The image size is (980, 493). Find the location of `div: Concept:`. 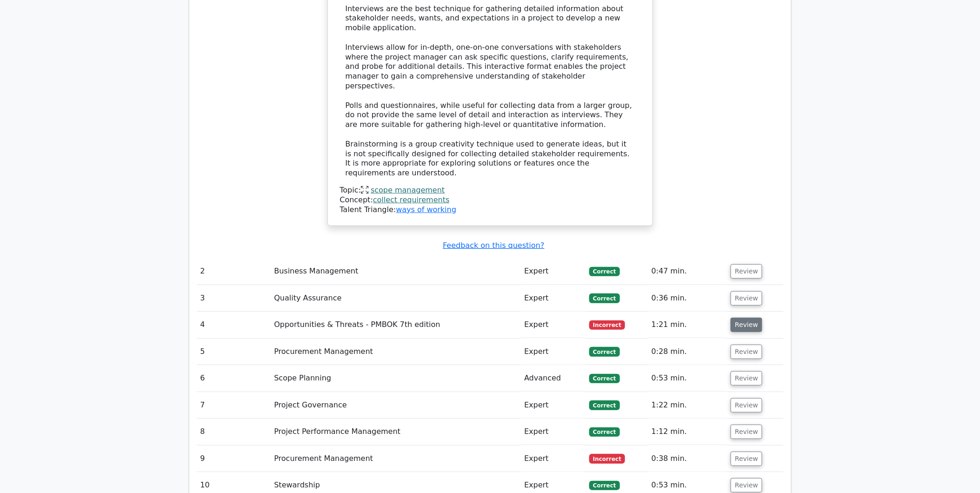

div: Concept: is located at coordinates (490, 200).